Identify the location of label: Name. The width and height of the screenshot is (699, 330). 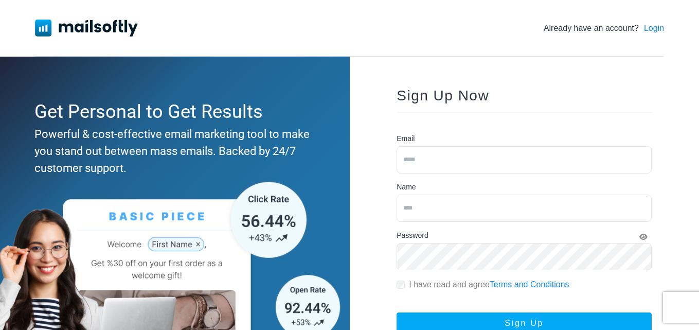
(406, 187).